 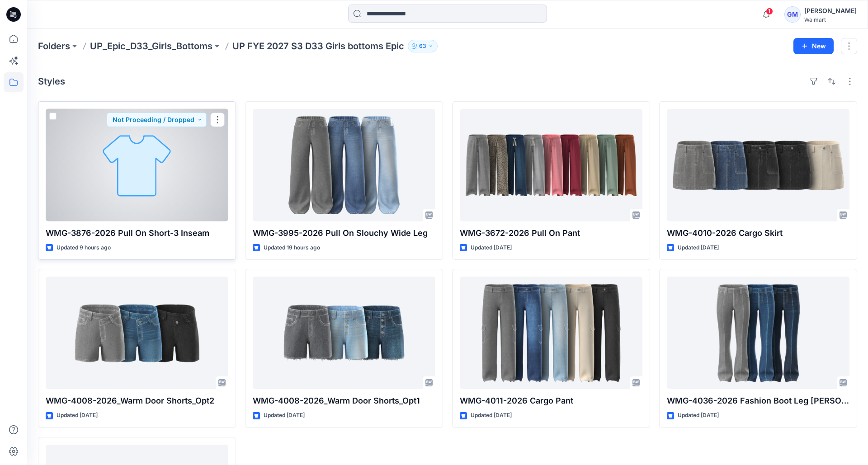 What do you see at coordinates (344, 401) in the screenshot?
I see `p: WMG-4008-2026_Warm Door Shorts_Opt1` at bounding box center [344, 401].